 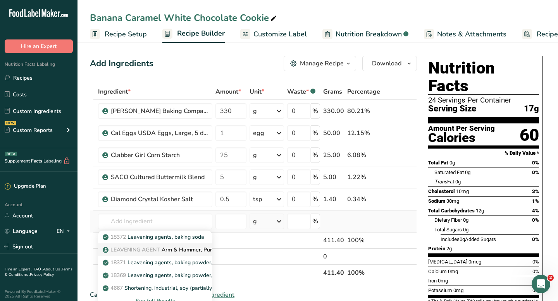 What do you see at coordinates (159, 199) in the screenshot?
I see `div: Diamond Crystal Kosher Salt` at bounding box center [159, 199].